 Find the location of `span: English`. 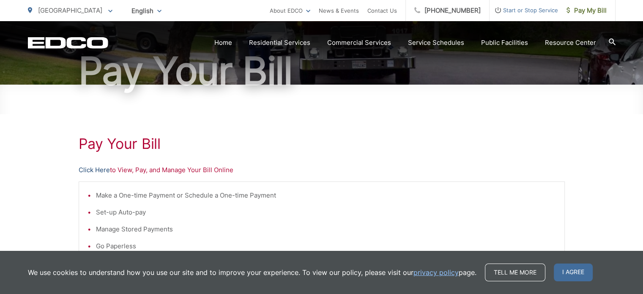

span: English is located at coordinates (146, 11).